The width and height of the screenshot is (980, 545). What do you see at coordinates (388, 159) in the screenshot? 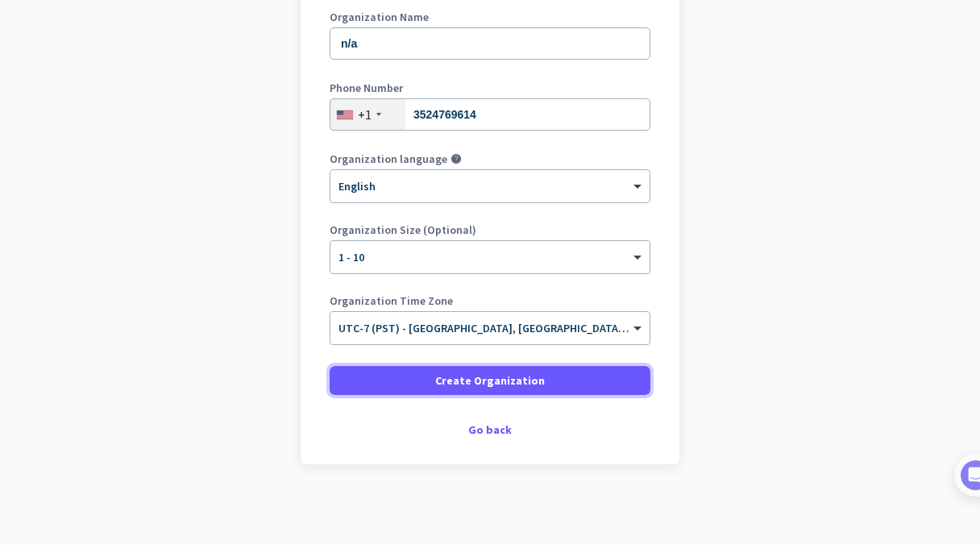
I see `label: Organization language` at bounding box center [388, 159].